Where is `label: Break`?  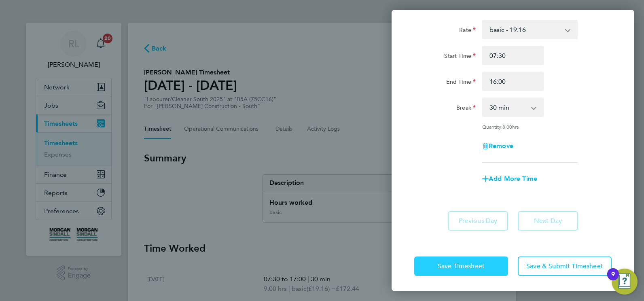
label: Break is located at coordinates (466, 109).